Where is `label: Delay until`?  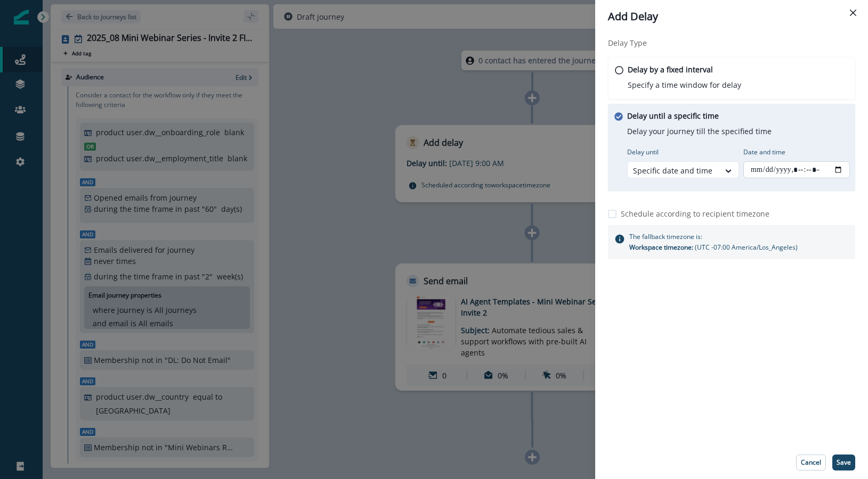
label: Delay until is located at coordinates (679, 153).